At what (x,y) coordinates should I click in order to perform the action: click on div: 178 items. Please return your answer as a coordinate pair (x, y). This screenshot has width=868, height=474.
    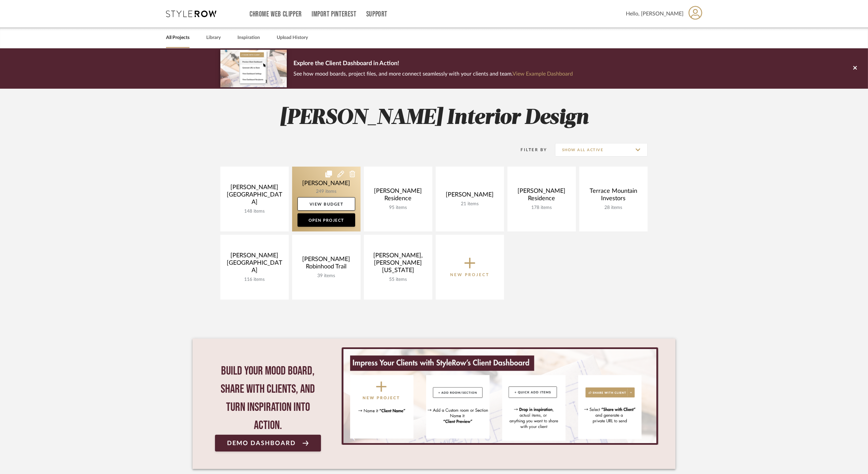
    Looking at the image, I should click on (542, 207).